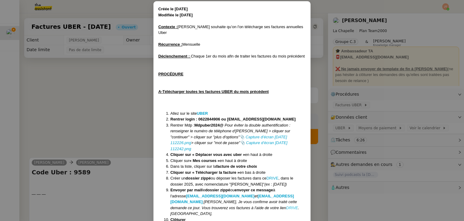  What do you see at coordinates (208, 154) in the screenshot?
I see `strong: Cliquer sur « Déplacer vous avec uber »` at bounding box center [208, 154].